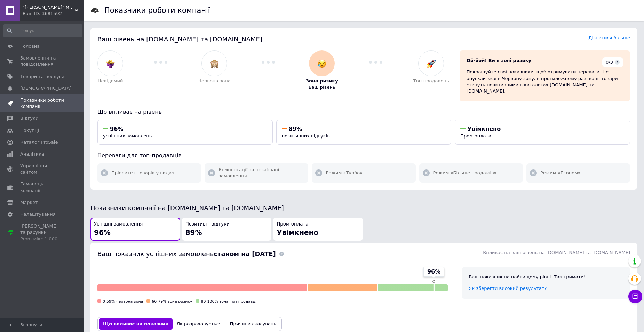  Describe the element at coordinates (42, 61) in the screenshot. I see `span: Замовлення та повідомлення` at that location.